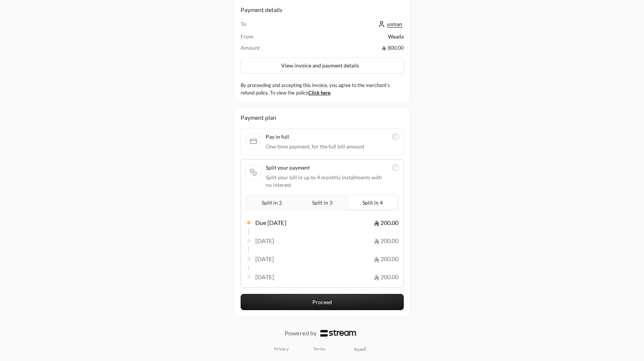 The image size is (644, 361). Describe the element at coordinates (360, 349) in the screenshot. I see `a: العربية` at that location.